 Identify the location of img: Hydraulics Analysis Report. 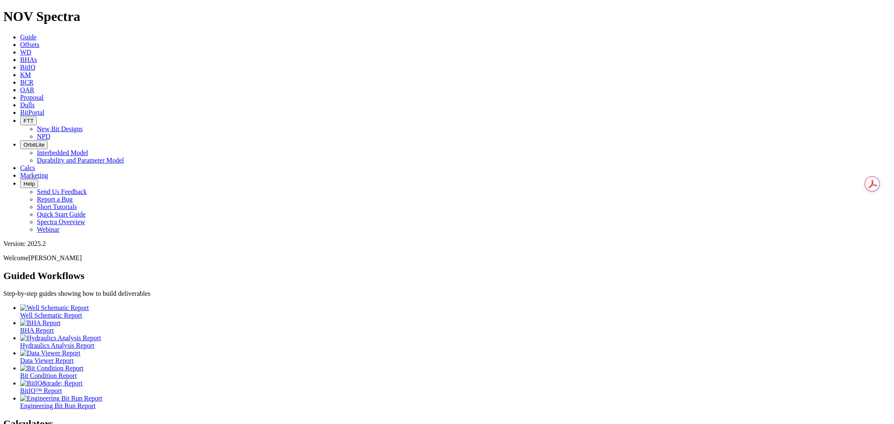
(60, 338).